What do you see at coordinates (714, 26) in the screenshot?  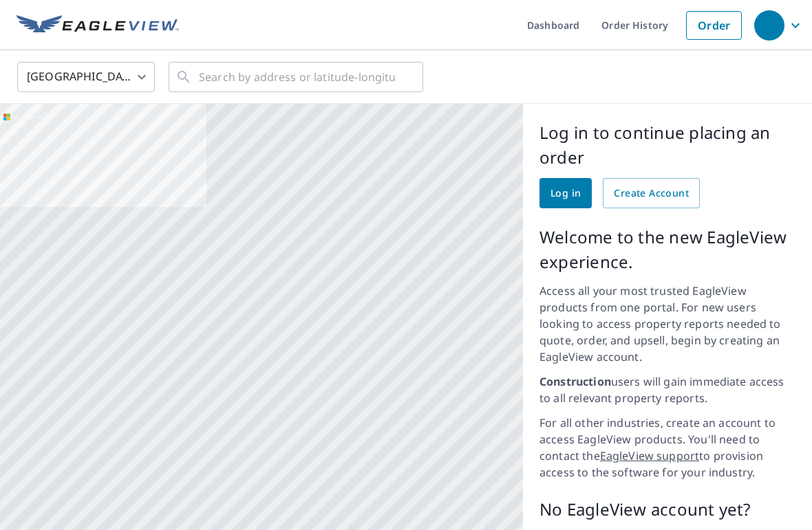 I see `a: Order` at bounding box center [714, 26].